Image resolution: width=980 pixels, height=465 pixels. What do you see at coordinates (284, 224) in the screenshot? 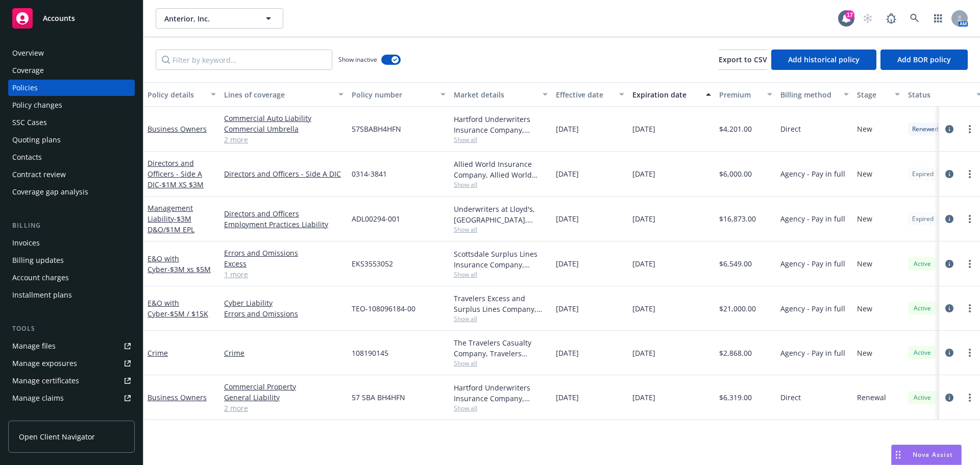
I see `a: Employment Practices Liability` at bounding box center [284, 224].